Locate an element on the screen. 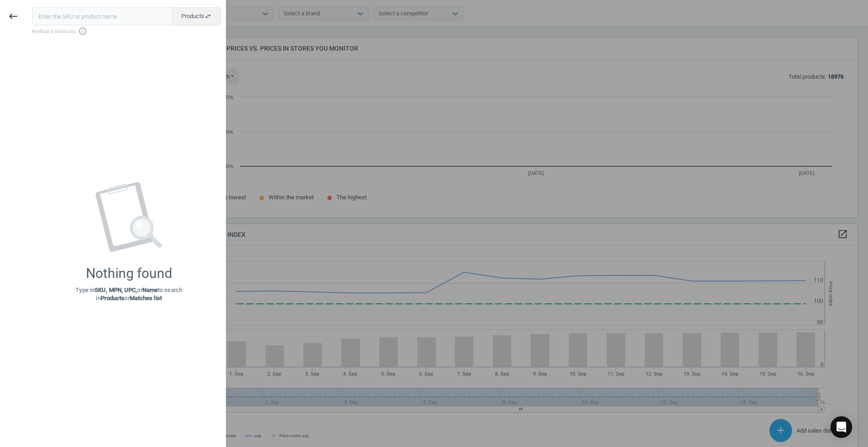 Image resolution: width=868 pixels, height=447 pixels. button: keyboard_backspace is located at coordinates (13, 16).